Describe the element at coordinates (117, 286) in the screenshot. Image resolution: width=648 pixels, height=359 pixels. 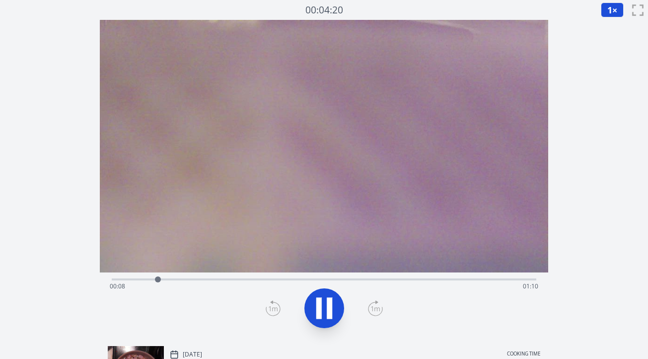
I see `span: 00:08` at that location.